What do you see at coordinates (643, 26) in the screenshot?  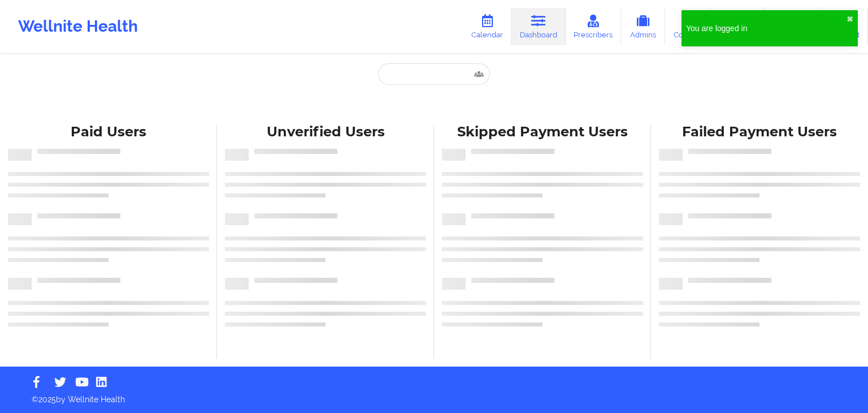 I see `a: Admins` at bounding box center [643, 26].